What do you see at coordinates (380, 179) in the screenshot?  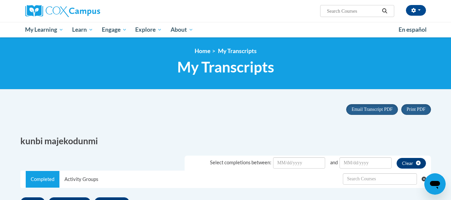 I see `input: Search Withdrawn Transcripts` at bounding box center [380, 179].